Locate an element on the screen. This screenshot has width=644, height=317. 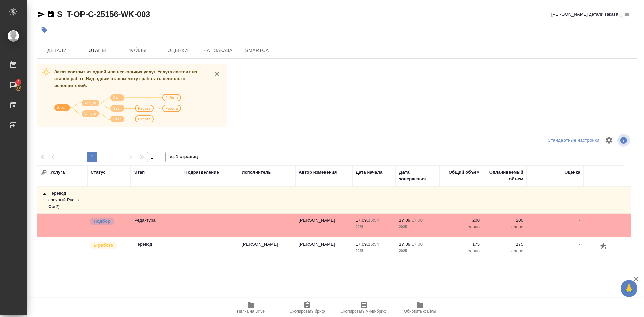
div: Услуга is located at coordinates (74, 172).